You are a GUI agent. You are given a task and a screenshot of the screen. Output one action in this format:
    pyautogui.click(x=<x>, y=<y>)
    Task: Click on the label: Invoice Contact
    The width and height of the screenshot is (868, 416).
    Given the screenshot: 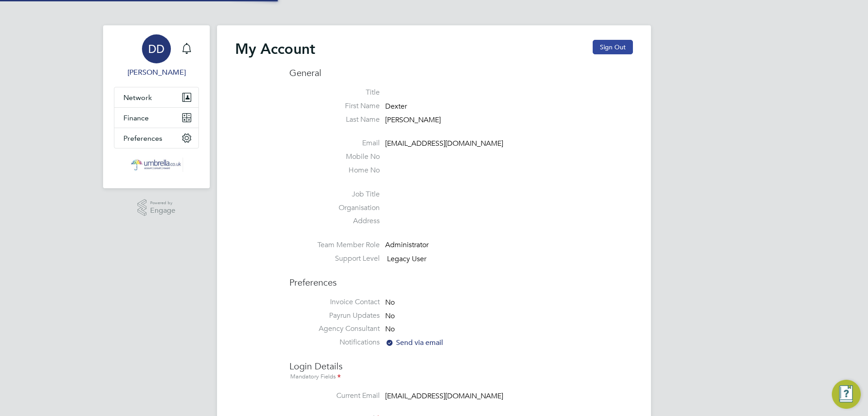 What is the action you would take?
    pyautogui.click(x=335, y=302)
    